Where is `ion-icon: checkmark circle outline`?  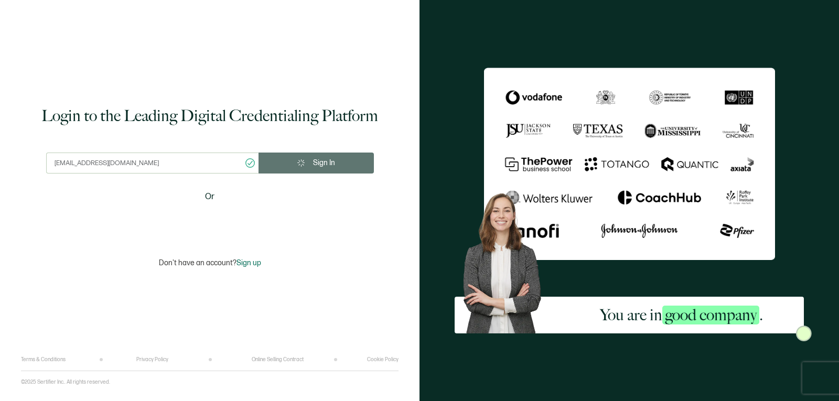 ion-icon: checkmark circle outline is located at coordinates (250, 163).